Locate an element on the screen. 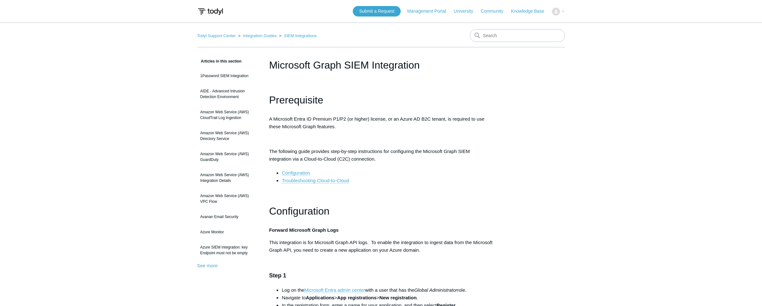  a: Troubleshooting Cloud-to-Cloud is located at coordinates (315, 180).